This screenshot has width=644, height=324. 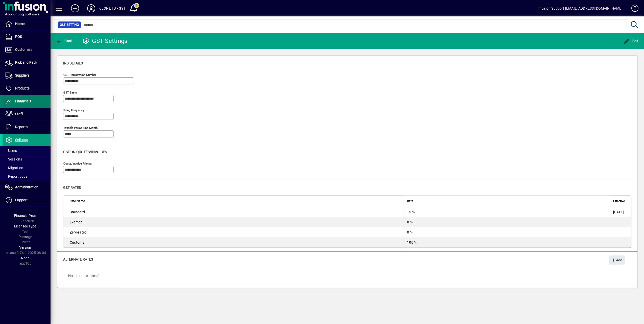 I want to click on div: Exempt, so click(x=235, y=222).